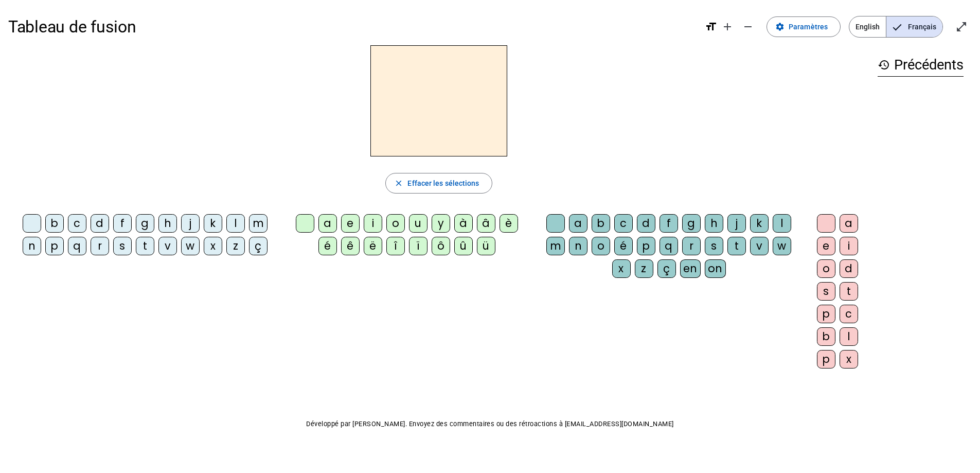 This screenshot has height=473, width=980. What do you see at coordinates (486, 246) in the screenshot?
I see `div: ü` at bounding box center [486, 246].